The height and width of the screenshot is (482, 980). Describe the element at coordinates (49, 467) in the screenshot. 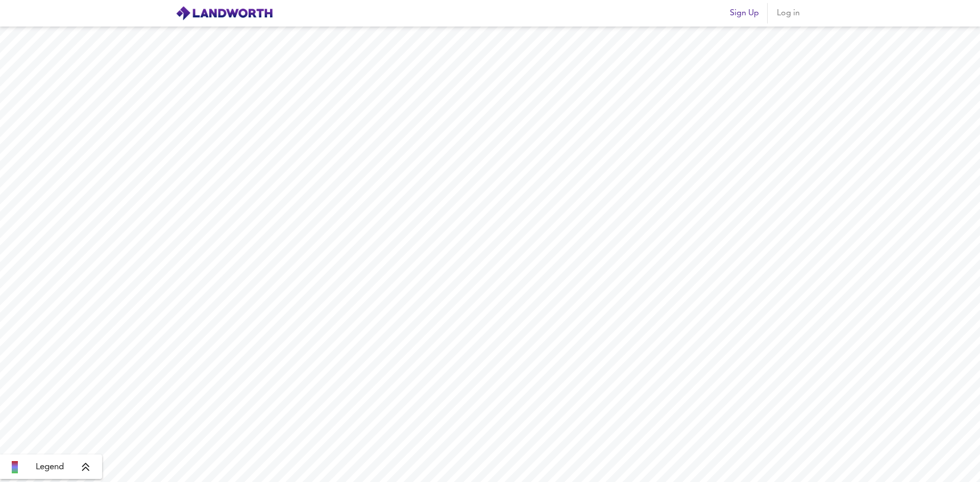

I see `span: Legend` at that location.